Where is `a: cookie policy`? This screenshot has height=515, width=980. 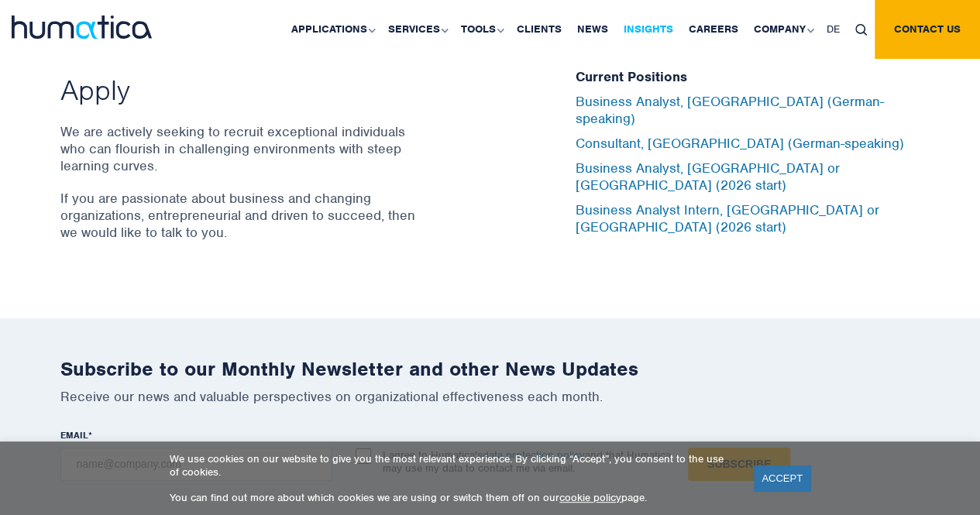
a: cookie policy is located at coordinates (590, 497).